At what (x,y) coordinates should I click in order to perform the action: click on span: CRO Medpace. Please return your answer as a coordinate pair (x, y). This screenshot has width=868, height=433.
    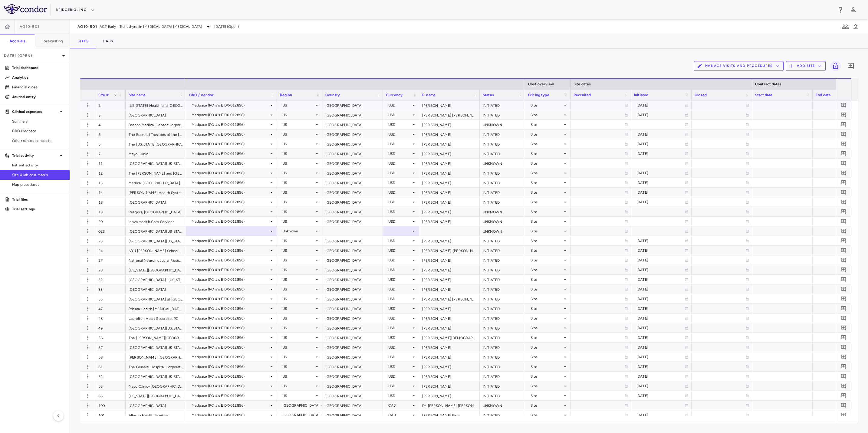
    Looking at the image, I should click on (38, 131).